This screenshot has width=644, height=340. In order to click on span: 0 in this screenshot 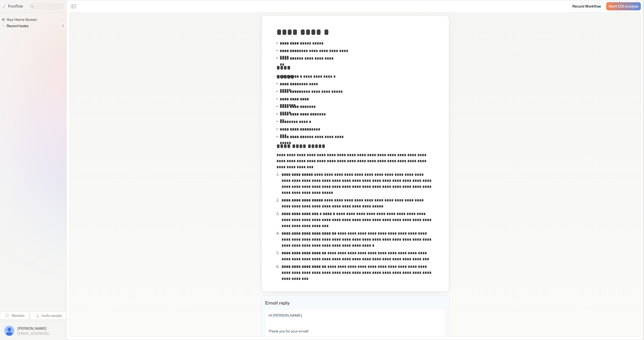, I will do `click(63, 26)`.